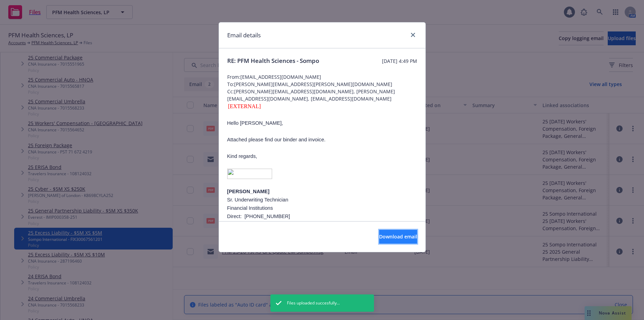  Describe the element at coordinates (250, 208) in the screenshot. I see `span: Financial Institutions` at that location.